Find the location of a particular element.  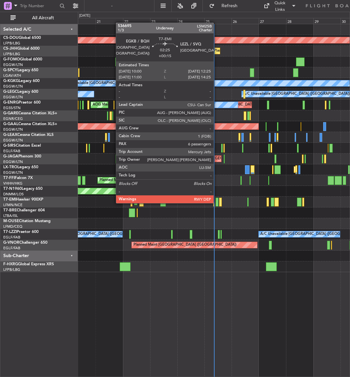

input: Trip Number is located at coordinates (39, 6).